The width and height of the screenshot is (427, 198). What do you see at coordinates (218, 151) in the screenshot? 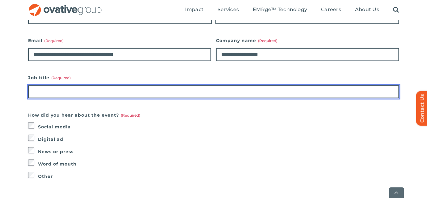
I see `label: News or press` at bounding box center [218, 151].